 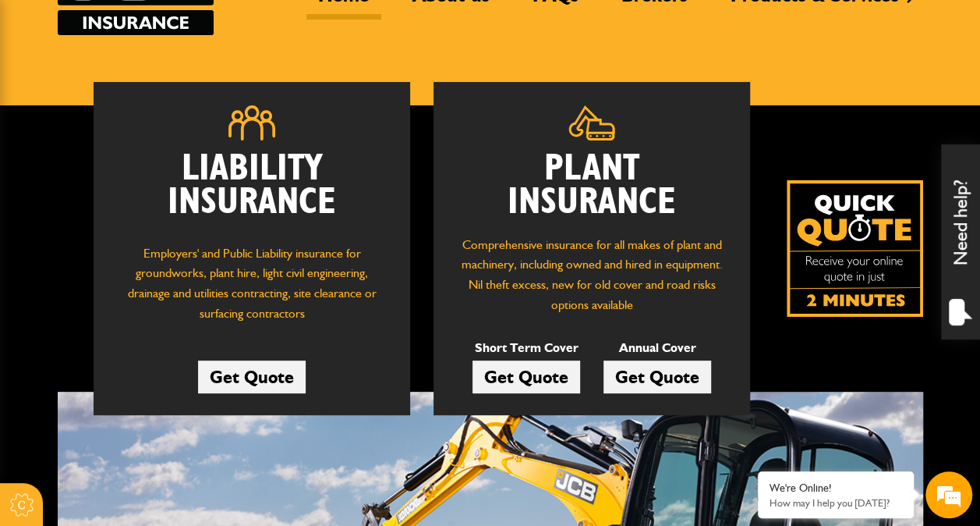 What do you see at coordinates (592, 185) in the screenshot?
I see `h2: Plant Insurance` at bounding box center [592, 185].